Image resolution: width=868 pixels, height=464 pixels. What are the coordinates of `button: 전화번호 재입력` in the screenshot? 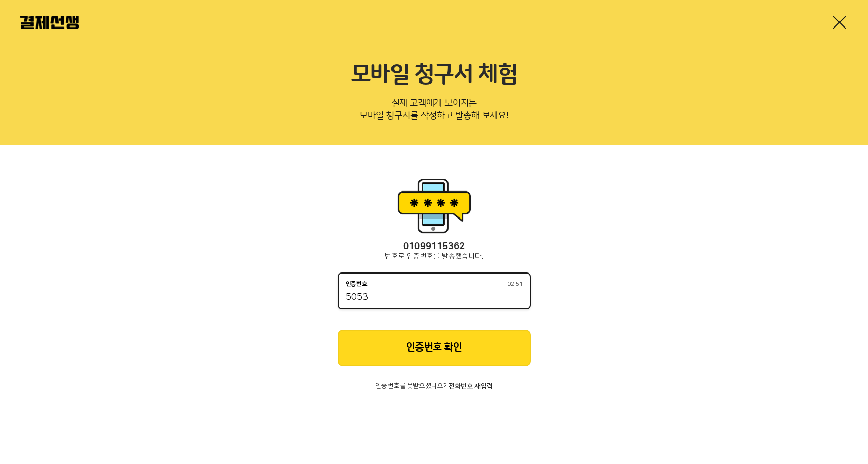 It's located at (470, 386).